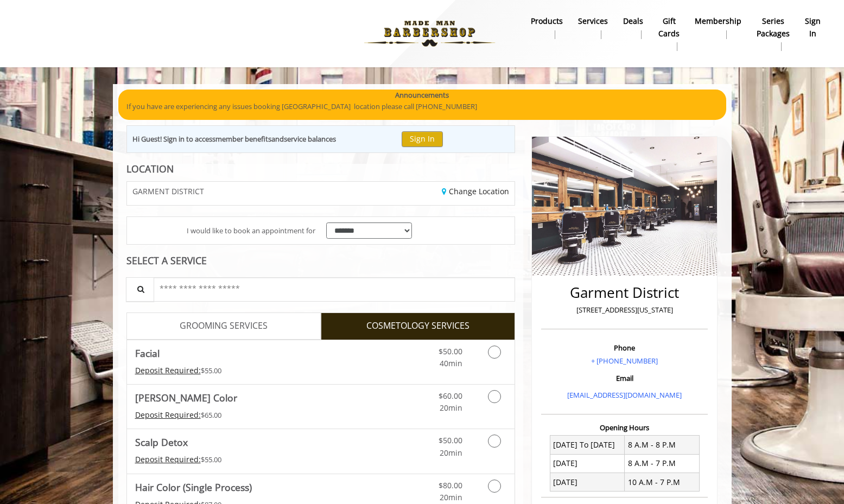 Image resolution: width=844 pixels, height=504 pixels. Describe the element at coordinates (669, 34) in the screenshot. I see `a: Gift cardsgift cards` at that location.